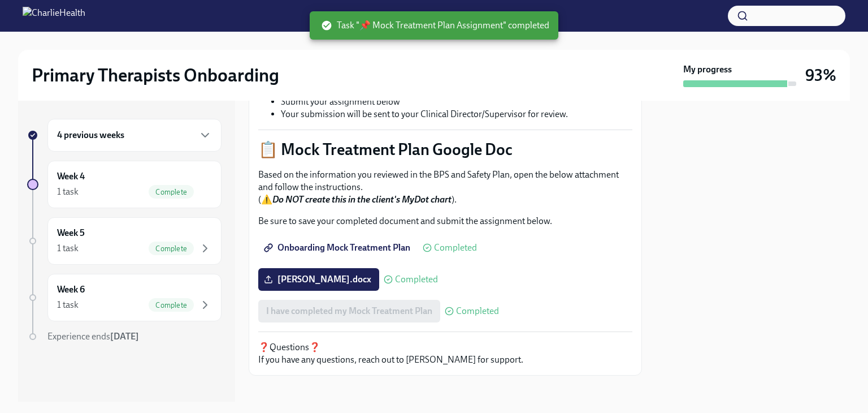  What do you see at coordinates (707, 69) in the screenshot?
I see `strong: My progress` at bounding box center [707, 69].